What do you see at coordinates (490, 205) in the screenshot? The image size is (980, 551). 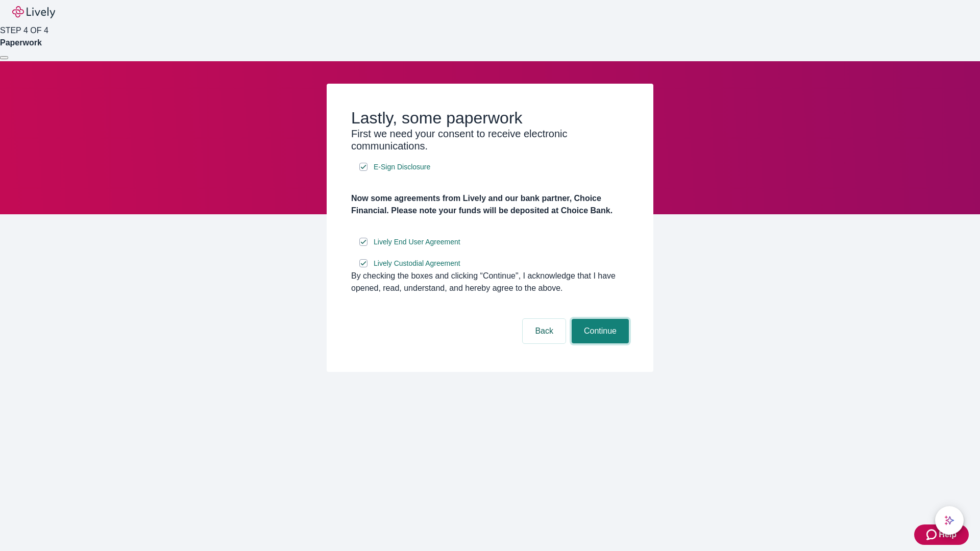 I see `h4: Now some agreements from Lively and our bank partner, Choice Financial. Please note your funds wi...` at bounding box center [490, 205].